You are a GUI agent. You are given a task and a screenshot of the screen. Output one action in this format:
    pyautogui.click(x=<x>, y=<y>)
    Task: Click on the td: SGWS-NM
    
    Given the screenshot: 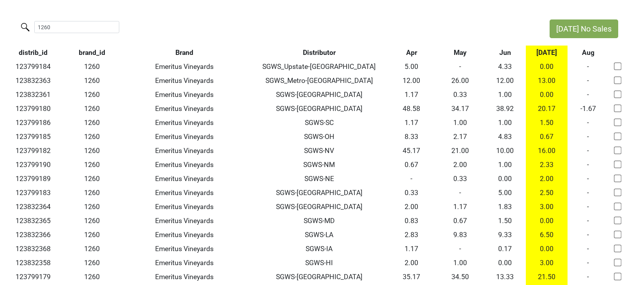 What is the action you would take?
    pyautogui.click(x=319, y=165)
    